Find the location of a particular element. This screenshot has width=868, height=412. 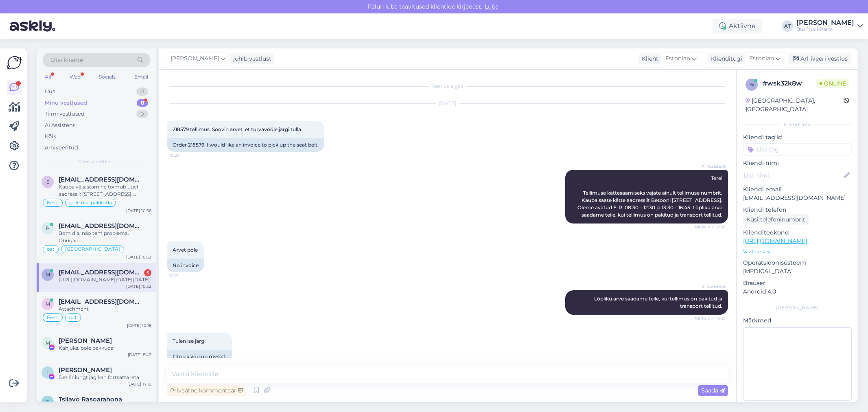

p: Brauser is located at coordinates (798, 283).